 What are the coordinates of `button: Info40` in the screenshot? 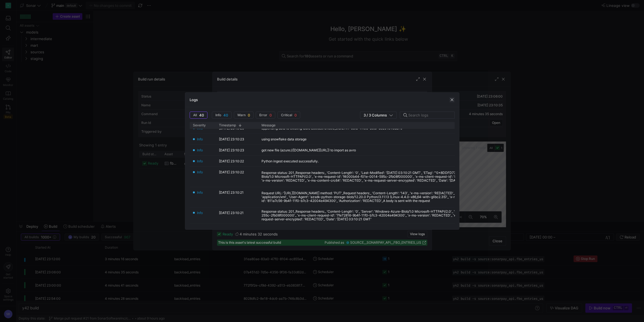 It's located at (222, 115).